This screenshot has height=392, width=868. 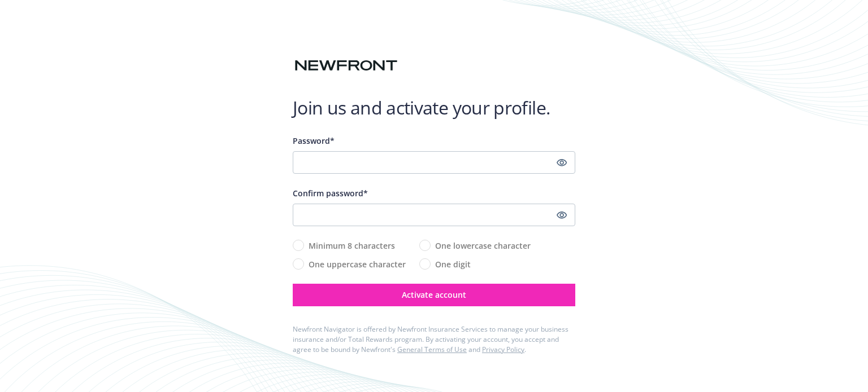 What do you see at coordinates (330, 193) in the screenshot?
I see `span: Confirm password*` at bounding box center [330, 193].